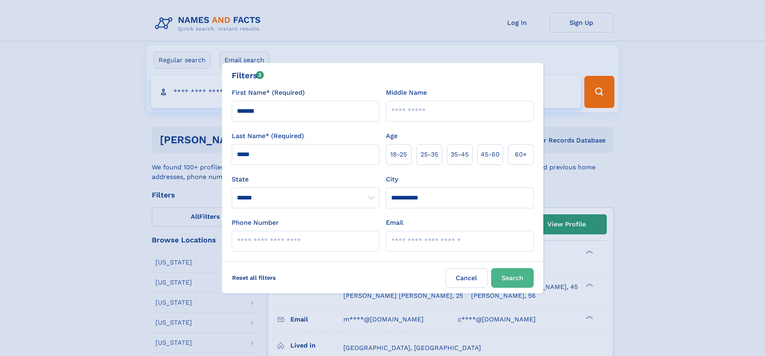 Image resolution: width=765 pixels, height=356 pixels. I want to click on span: 35‑45, so click(459, 155).